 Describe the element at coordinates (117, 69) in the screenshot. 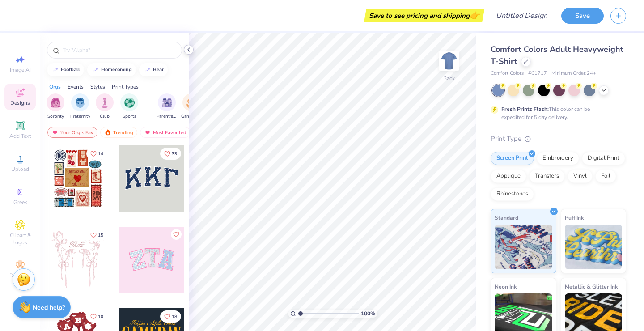

I see `div: homecoming` at that location.